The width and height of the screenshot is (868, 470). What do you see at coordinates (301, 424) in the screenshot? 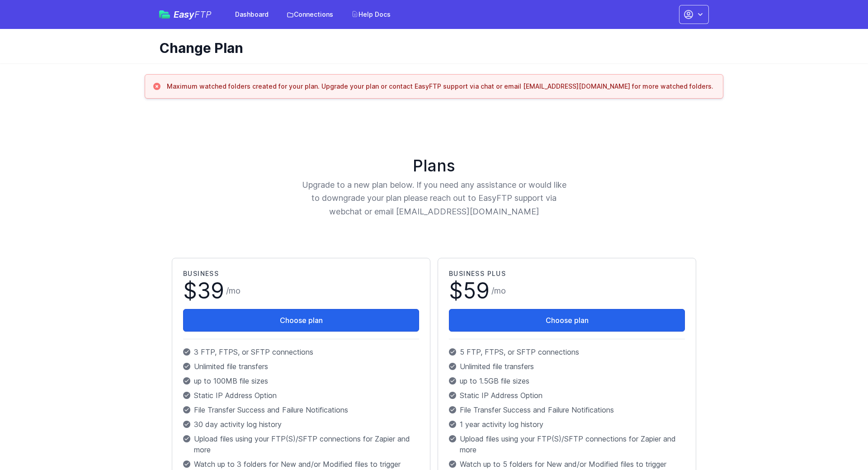
I see `p: 30 day activity log history` at bounding box center [301, 424].